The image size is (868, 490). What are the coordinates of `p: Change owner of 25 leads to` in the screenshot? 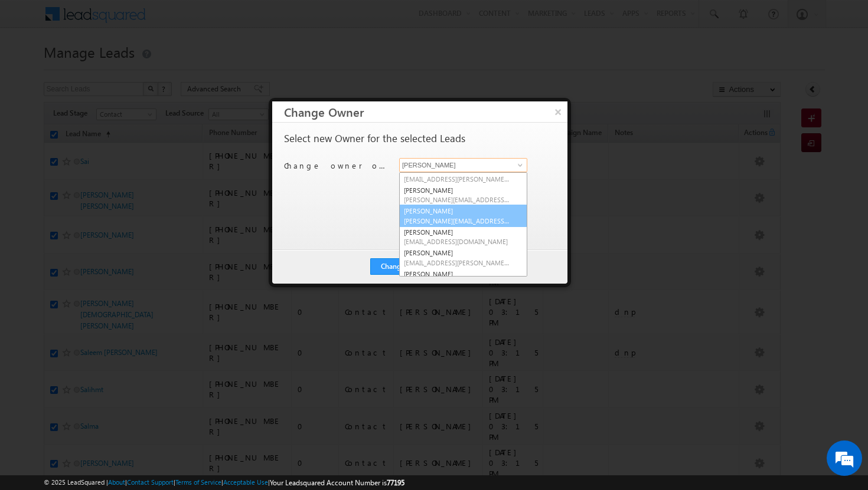 It's located at (337, 166).